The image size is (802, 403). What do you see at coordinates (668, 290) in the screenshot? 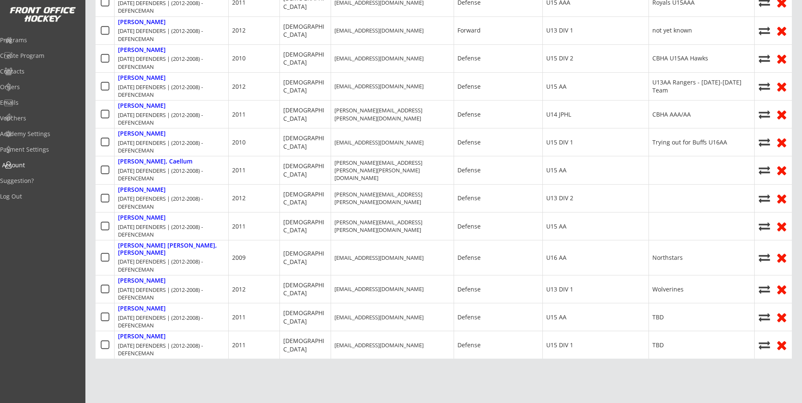
I see `div: Wolverines` at bounding box center [668, 290].